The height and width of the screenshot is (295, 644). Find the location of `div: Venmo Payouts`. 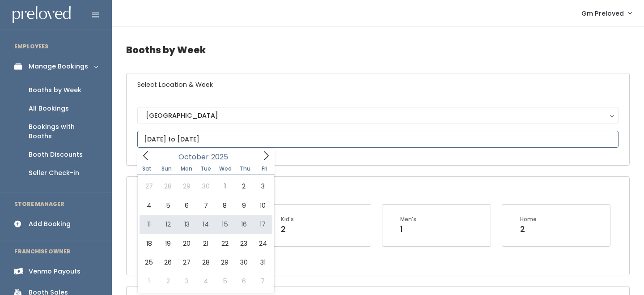

div: Venmo Payouts is located at coordinates (55, 271).